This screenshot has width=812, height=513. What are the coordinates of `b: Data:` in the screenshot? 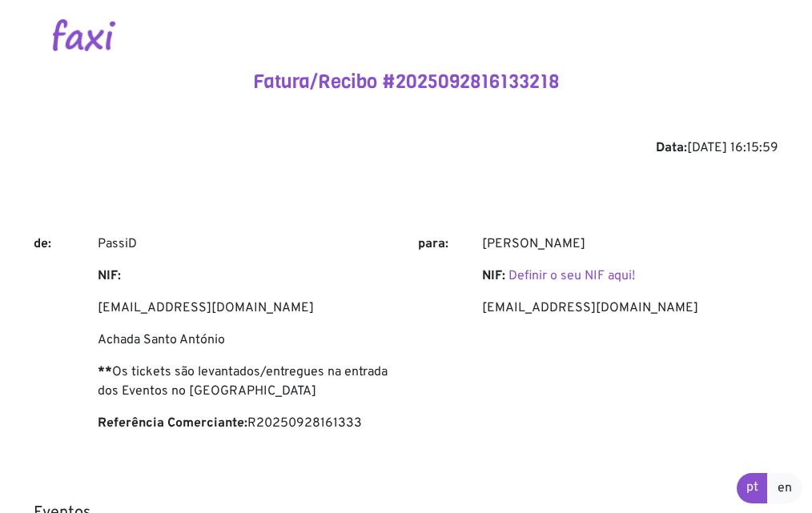 It's located at (672, 148).